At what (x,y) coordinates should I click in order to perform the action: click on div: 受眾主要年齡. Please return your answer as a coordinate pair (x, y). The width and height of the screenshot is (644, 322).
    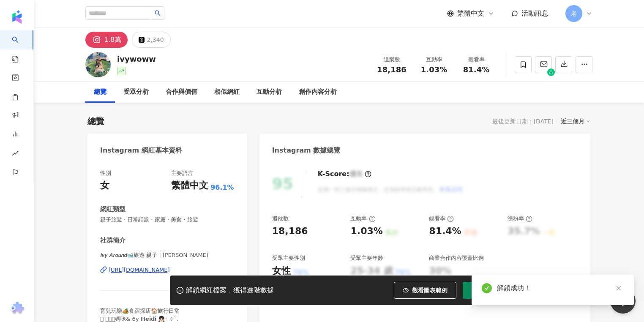
    Looking at the image, I should click on (366, 259).